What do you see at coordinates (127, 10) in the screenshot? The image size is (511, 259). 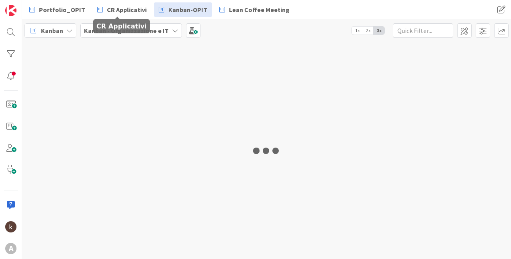 I see `span: CR Applicativi` at bounding box center [127, 10].